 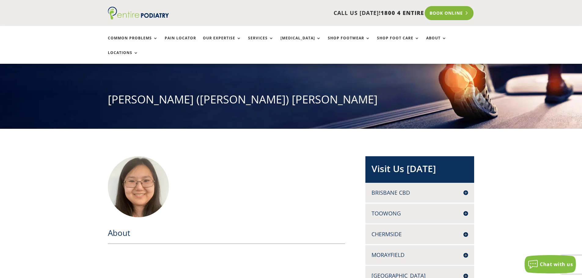 I want to click on a: Book Online, so click(x=449, y=13).